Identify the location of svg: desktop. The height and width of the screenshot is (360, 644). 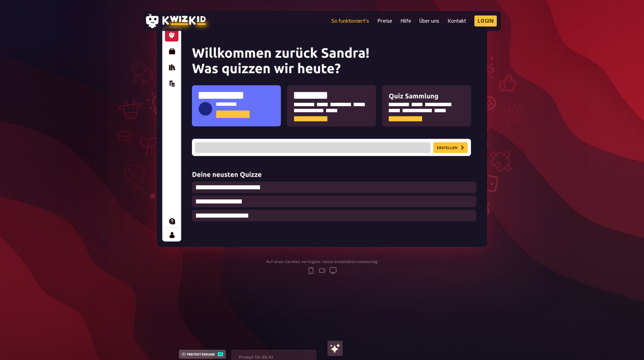
(333, 270).